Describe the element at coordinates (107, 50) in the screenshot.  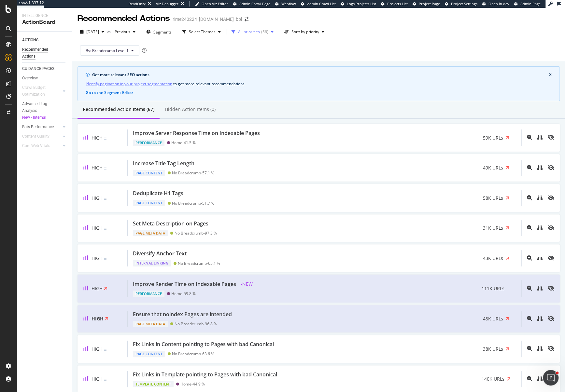
I see `span: By: Breadcrumb Level 1` at that location.